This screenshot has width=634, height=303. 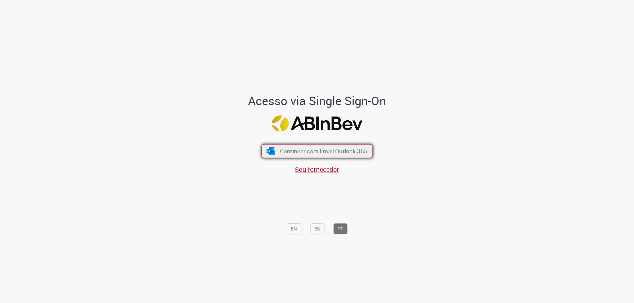 What do you see at coordinates (317, 169) in the screenshot?
I see `span: Sou fornecedor` at bounding box center [317, 169].